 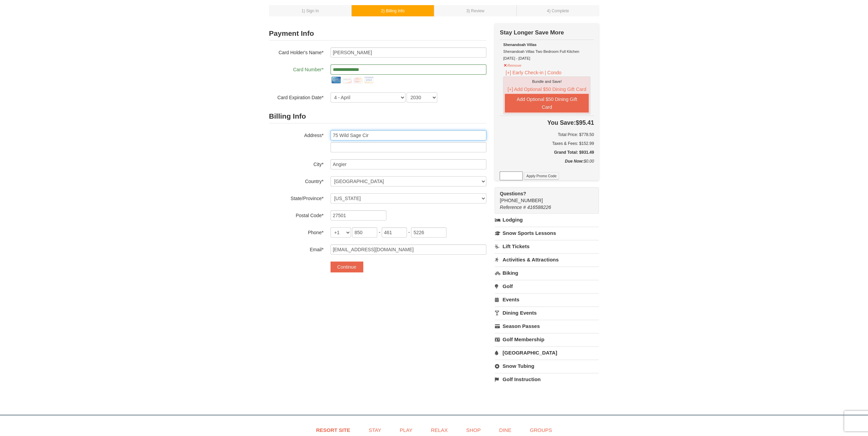 I want to click on a: Snow Tubing, so click(x=547, y=366).